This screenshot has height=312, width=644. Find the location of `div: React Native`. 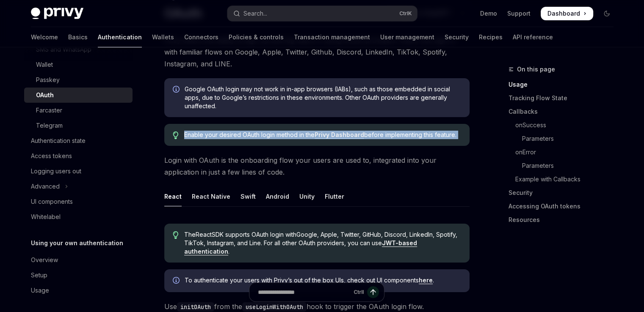

div: React Native is located at coordinates (211, 196).